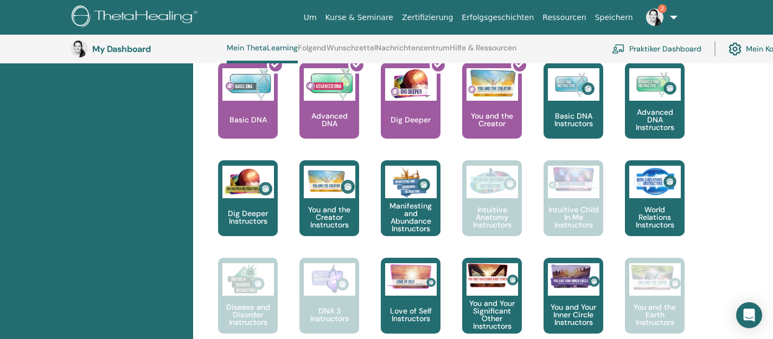 Image resolution: width=773 pixels, height=339 pixels. I want to click on img: Dig Deeper, so click(410, 85).